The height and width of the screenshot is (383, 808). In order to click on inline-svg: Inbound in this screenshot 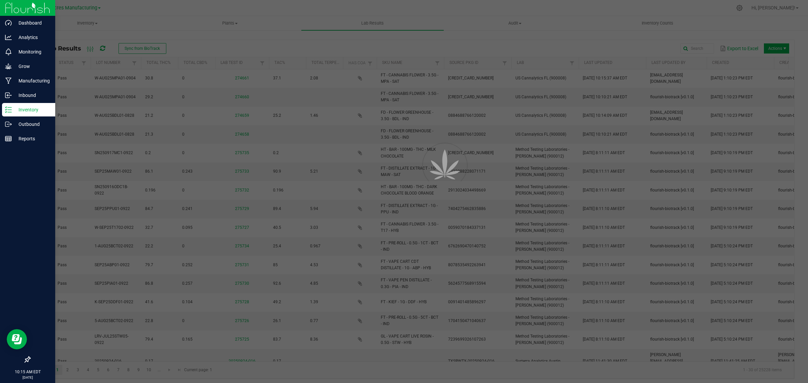, I will do `click(8, 95)`.